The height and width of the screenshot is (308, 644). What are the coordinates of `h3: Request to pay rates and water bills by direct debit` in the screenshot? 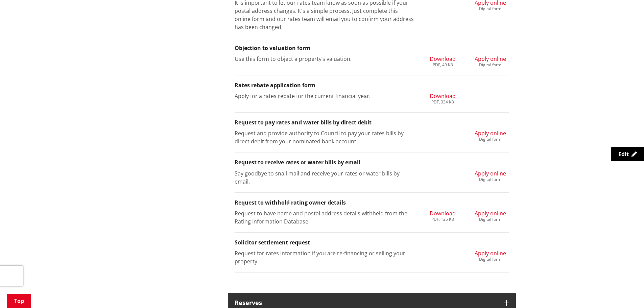 It's located at (372, 122).